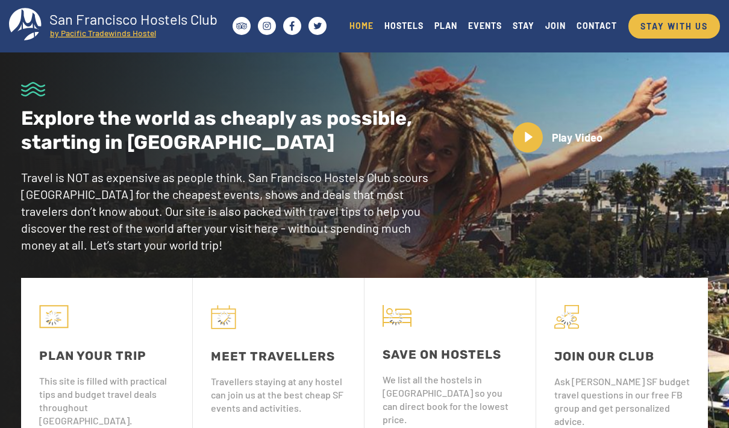  What do you see at coordinates (404, 25) in the screenshot?
I see `a: HOSTELS` at bounding box center [404, 25].